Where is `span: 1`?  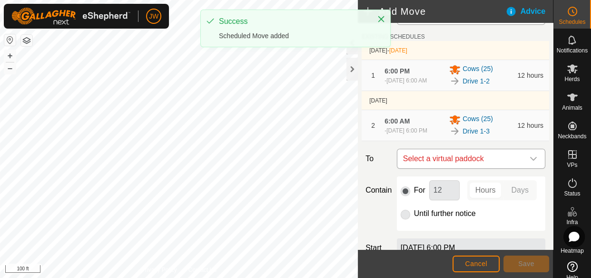
span: 1 is located at coordinates (373, 75).